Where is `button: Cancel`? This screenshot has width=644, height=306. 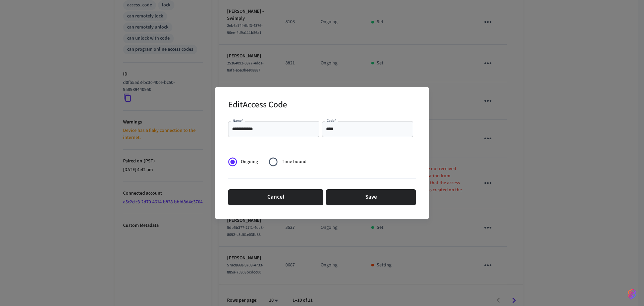 button: Cancel is located at coordinates (276, 197).